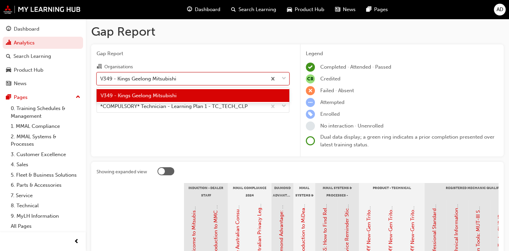 Image resolution: width=509 pixels, height=251 pixels. What do you see at coordinates (310, 91) in the screenshot?
I see `span: learningRecordVerb_FAIL-icon` at bounding box center [310, 91].